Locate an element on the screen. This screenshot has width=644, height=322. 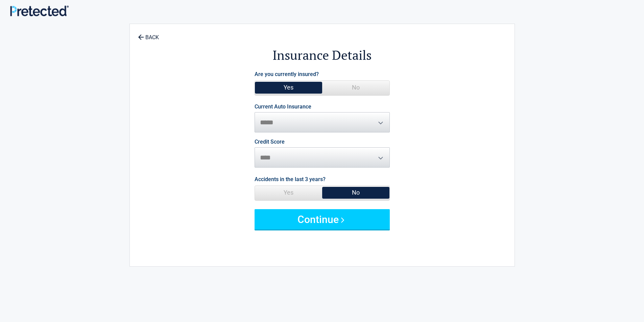
img: Main Logo is located at coordinates (39, 11).